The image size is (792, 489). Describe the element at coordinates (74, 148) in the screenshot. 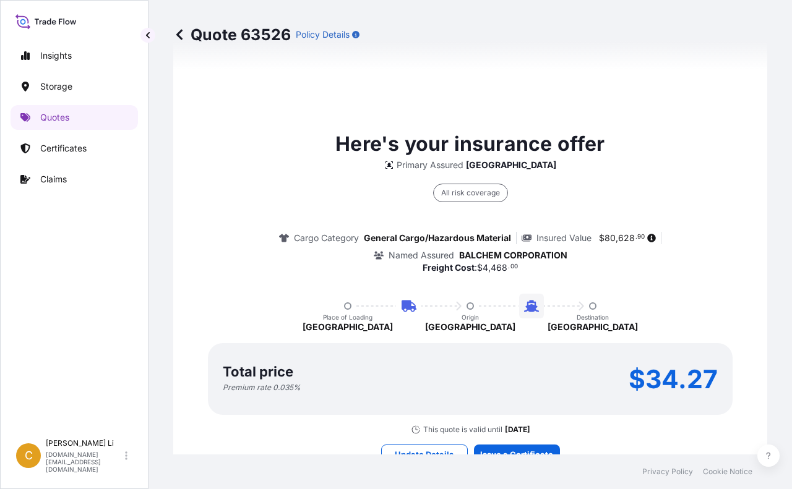

I see `a: Certificates` at that location.